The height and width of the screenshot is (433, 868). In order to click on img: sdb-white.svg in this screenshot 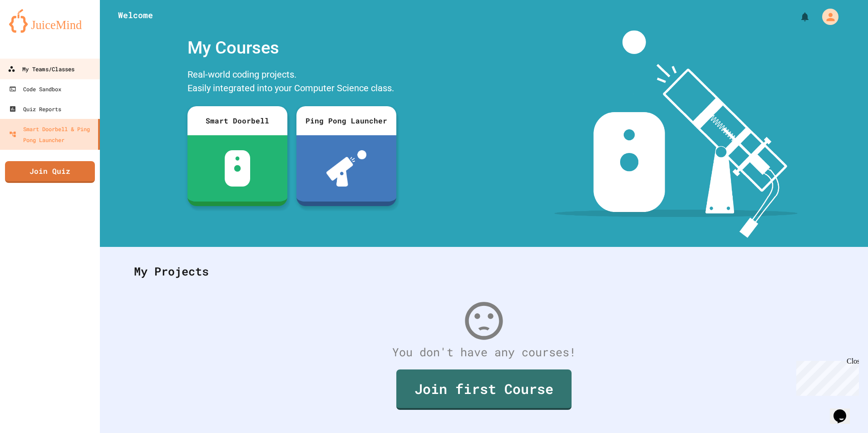, I will do `click(238, 169)`.